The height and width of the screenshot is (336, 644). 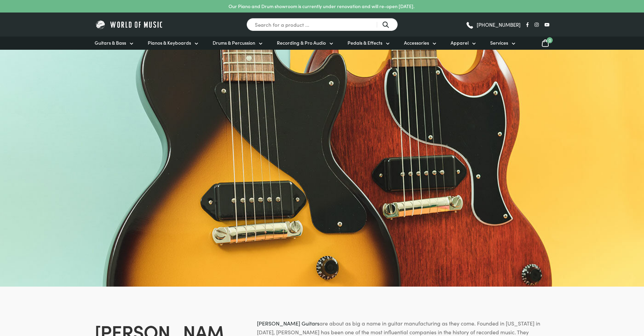 What do you see at coordinates (499, 43) in the screenshot?
I see `span: Services` at bounding box center [499, 43].